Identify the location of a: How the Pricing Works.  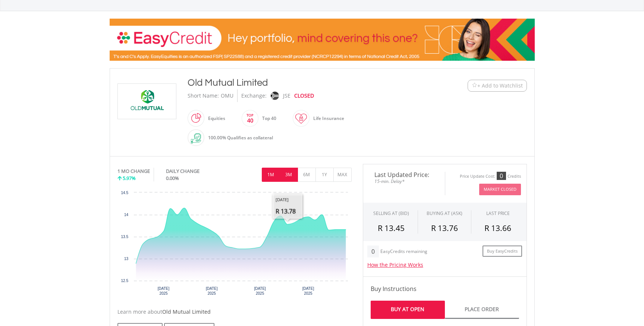
(395, 264).